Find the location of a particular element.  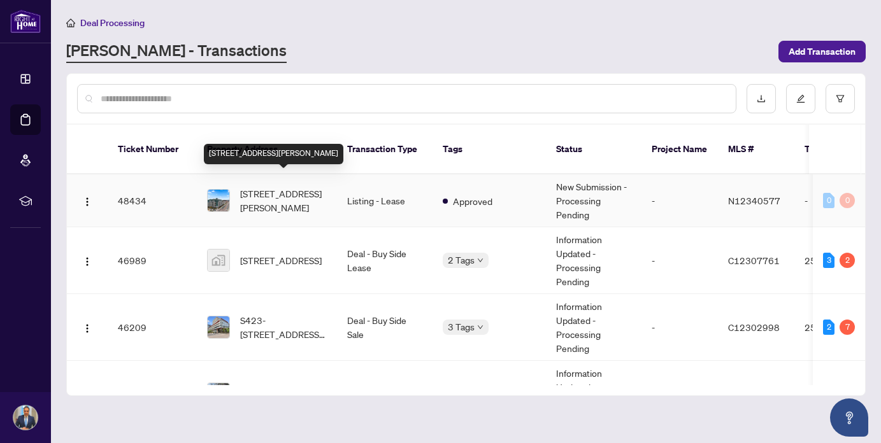

span: download is located at coordinates (761, 99).